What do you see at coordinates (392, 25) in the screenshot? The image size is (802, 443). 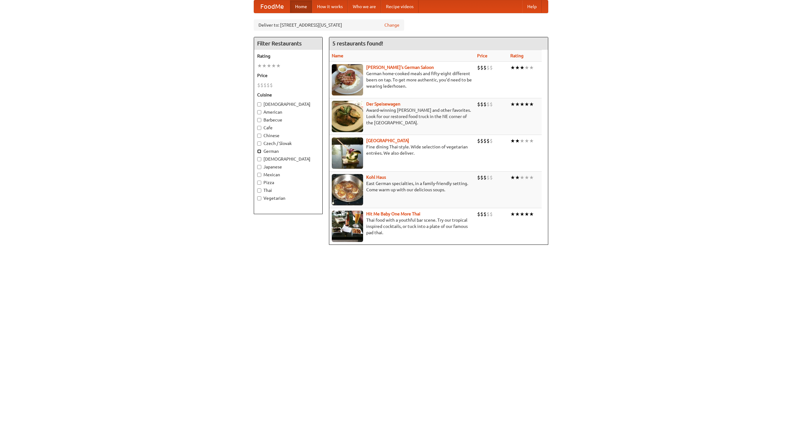 I see `a: Change` at bounding box center [392, 25].